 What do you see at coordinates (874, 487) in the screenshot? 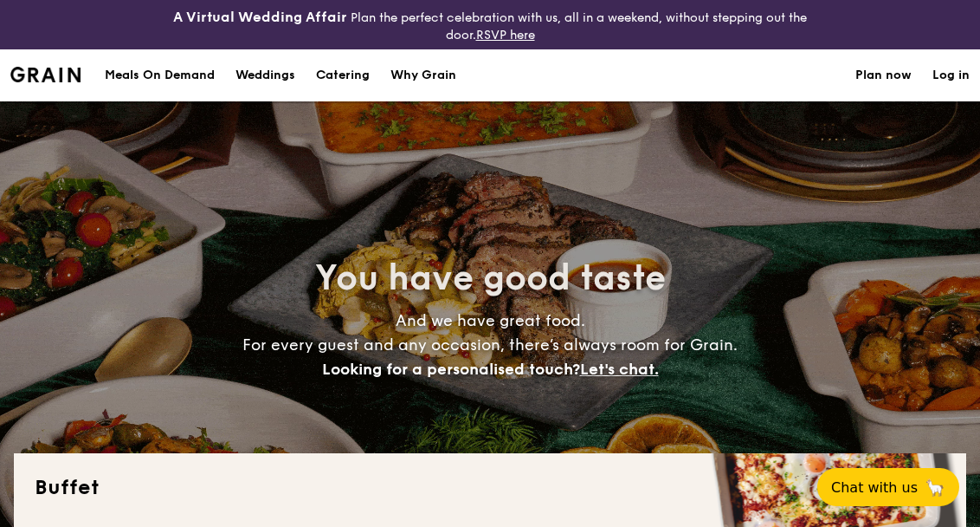
I see `span: Chat with us` at bounding box center [874, 487].